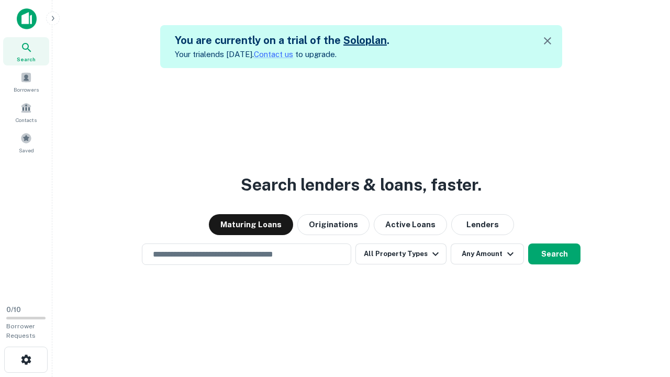 The image size is (670, 377). I want to click on a: Saved, so click(26, 142).